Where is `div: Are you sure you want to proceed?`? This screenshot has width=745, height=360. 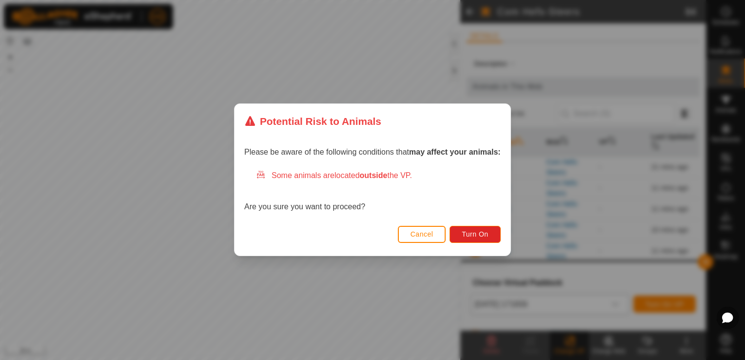 div: Are you sure you want to proceed? is located at coordinates (373, 192).